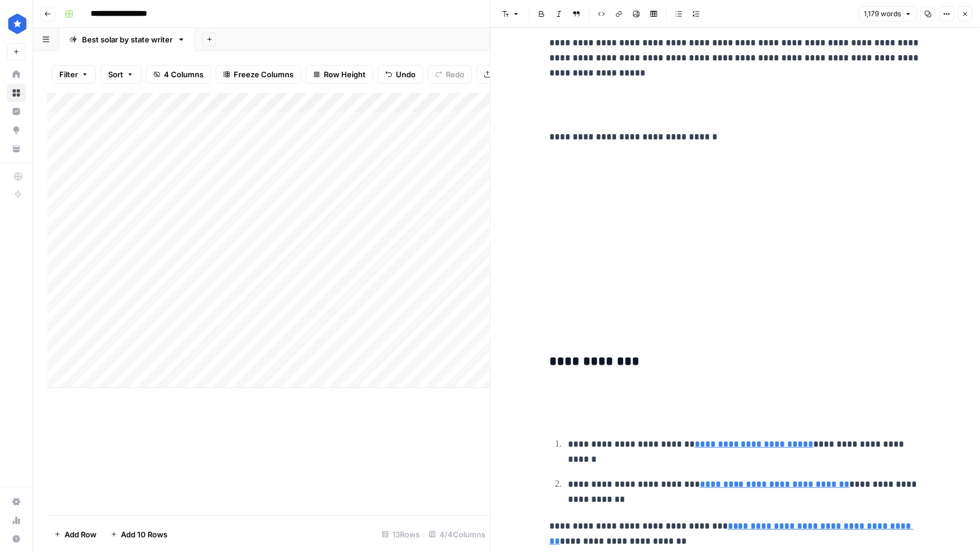  Describe the element at coordinates (17, 75) in the screenshot. I see `a: Home` at that location.